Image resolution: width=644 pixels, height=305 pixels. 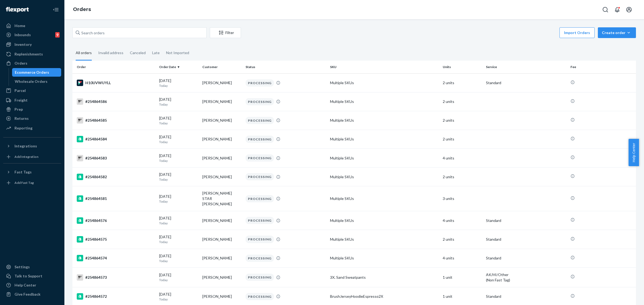 What do you see at coordinates (116, 101) in the screenshot?
I see `div: #254864586` at bounding box center [116, 101].